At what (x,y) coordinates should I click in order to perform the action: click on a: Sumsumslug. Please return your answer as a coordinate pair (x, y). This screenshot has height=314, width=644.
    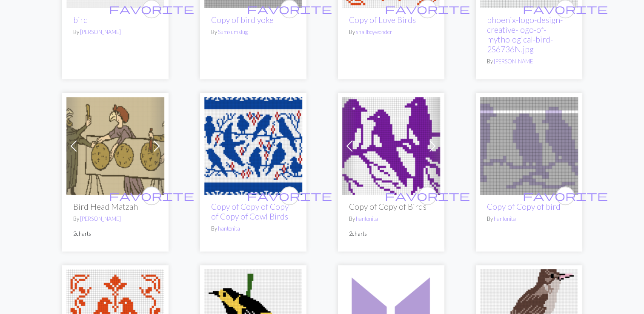
    Looking at the image, I should click on (233, 32).